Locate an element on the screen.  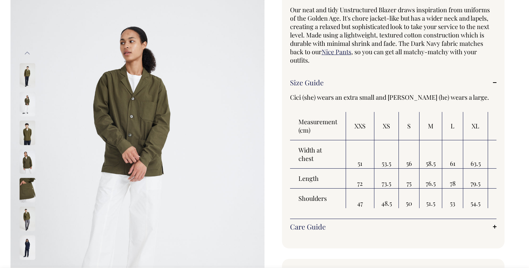
td: 53 is located at coordinates (453, 198).